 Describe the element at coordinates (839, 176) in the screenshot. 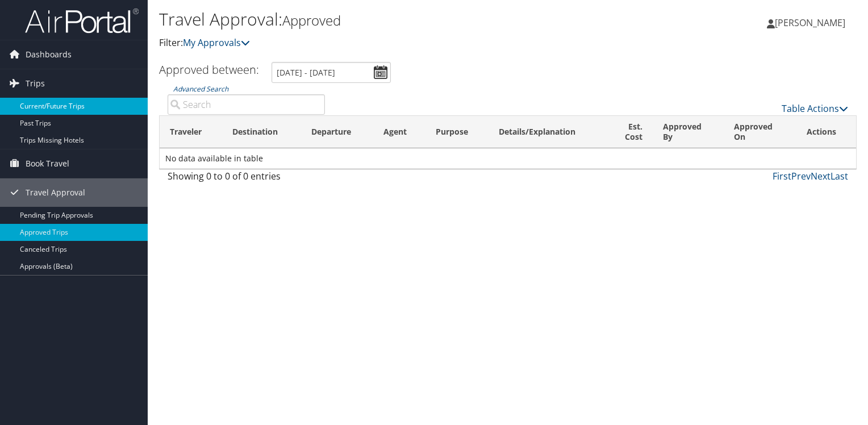

I see `a: Last` at that location.